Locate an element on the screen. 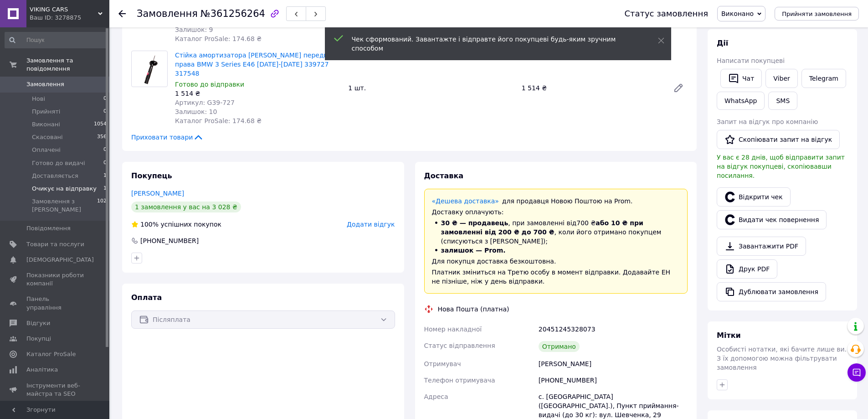 Image resolution: width=868 pixels, height=419 pixels. span: Виконані is located at coordinates (46, 124).